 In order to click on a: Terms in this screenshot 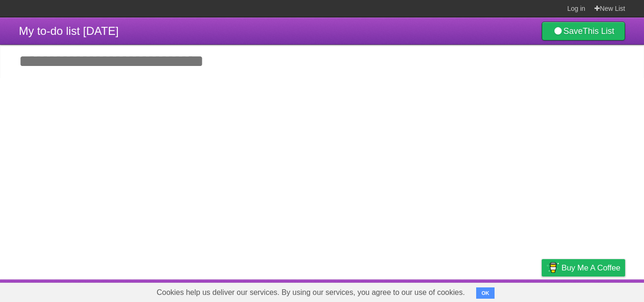, I will do `click(508, 291)`.